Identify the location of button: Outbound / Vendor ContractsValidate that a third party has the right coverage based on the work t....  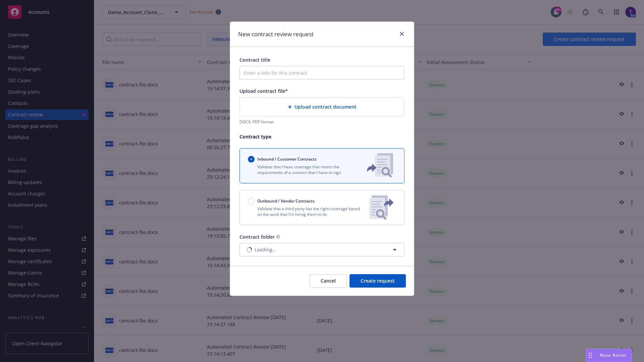
(322, 208).